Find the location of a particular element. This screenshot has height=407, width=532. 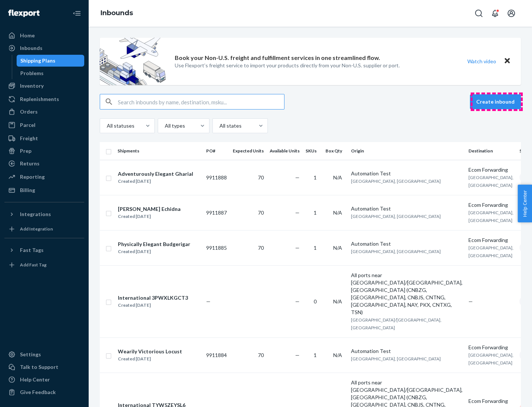

input: All types is located at coordinates (164, 125).